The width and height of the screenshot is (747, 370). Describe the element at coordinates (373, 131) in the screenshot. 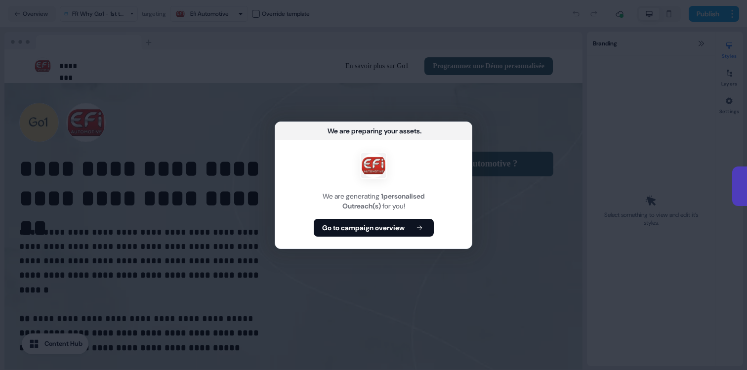

I see `div: We are preparing your assets` at that location.